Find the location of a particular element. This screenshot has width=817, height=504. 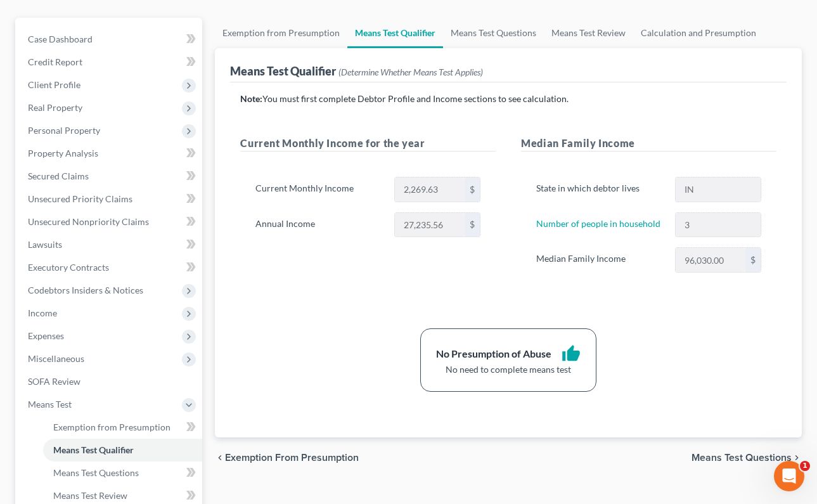

label: Median Family Income is located at coordinates (599, 260).